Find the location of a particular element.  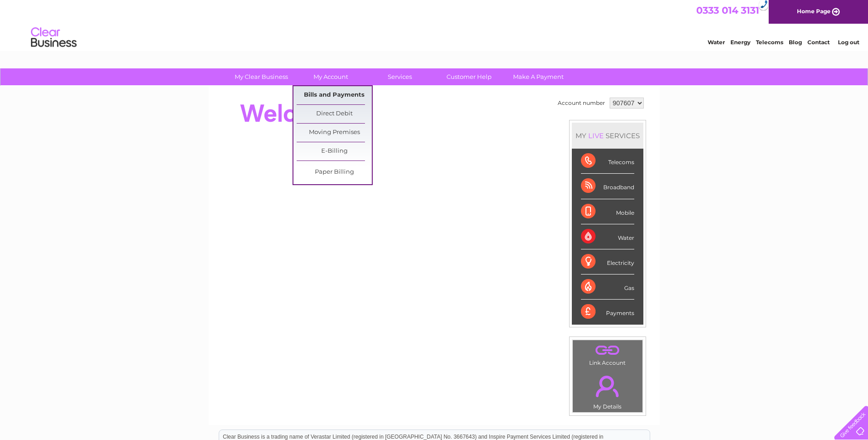

td: Account number is located at coordinates (581, 103).